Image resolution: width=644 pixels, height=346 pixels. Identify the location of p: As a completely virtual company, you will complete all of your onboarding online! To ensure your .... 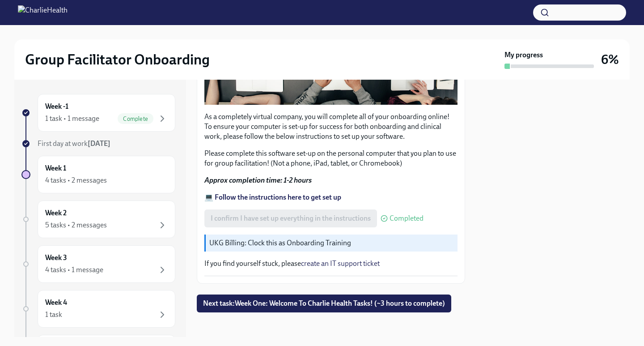
(331, 127).